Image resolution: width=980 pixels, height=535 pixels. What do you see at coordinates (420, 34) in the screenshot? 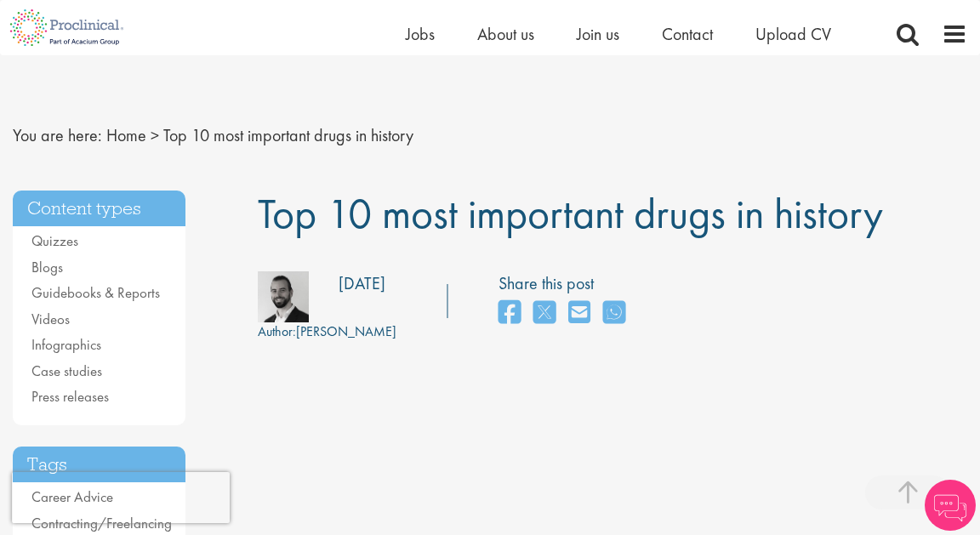
I see `span: Jobs` at bounding box center [420, 34].